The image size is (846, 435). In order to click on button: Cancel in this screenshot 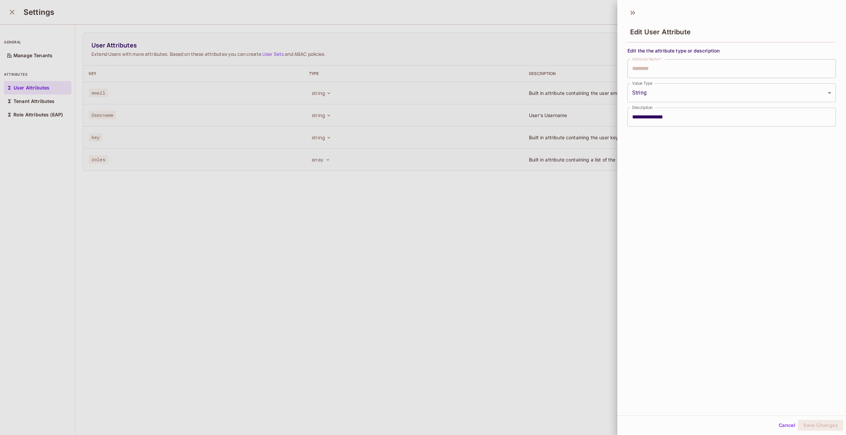, I will do `click(787, 425)`.